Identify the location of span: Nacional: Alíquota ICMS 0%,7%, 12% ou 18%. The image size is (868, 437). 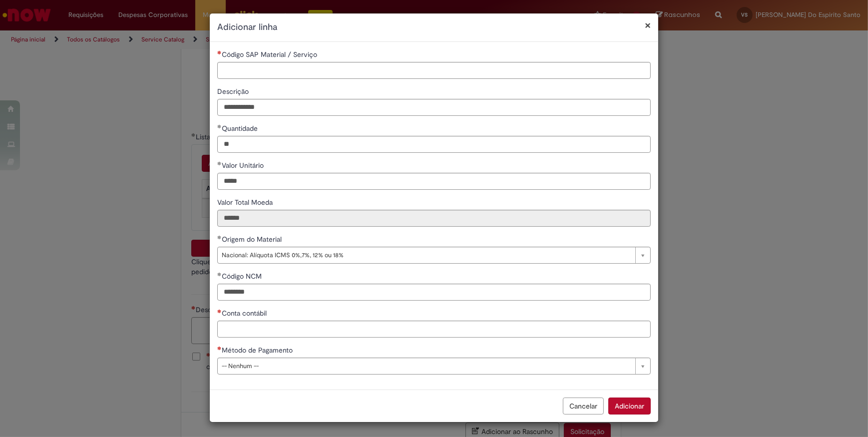
(426, 255).